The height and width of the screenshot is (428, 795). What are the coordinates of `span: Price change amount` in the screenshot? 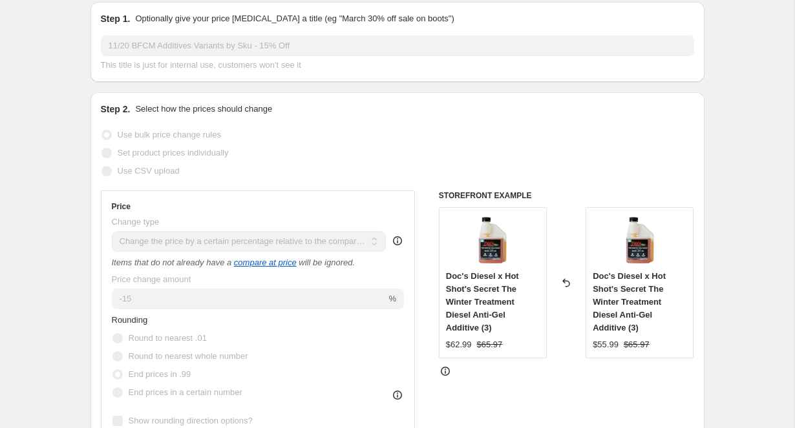 It's located at (151, 279).